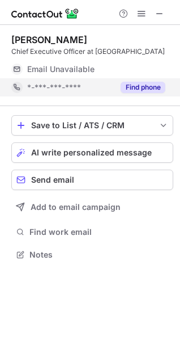 The width and height of the screenshot is (180, 362). I want to click on div: Save to List / ATS / CRM, so click(92, 125).